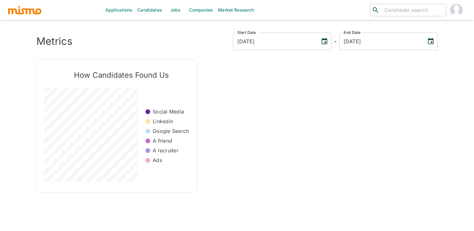 The width and height of the screenshot is (474, 231). What do you see at coordinates (54, 41) in the screenshot?
I see `h3: Metrics` at bounding box center [54, 41].